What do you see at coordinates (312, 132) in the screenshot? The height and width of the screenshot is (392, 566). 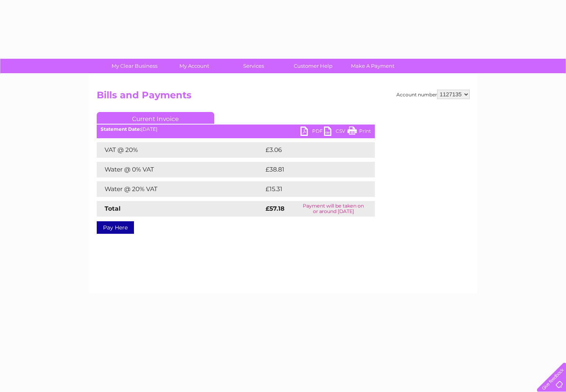 I see `a: PDF` at bounding box center [312, 132].